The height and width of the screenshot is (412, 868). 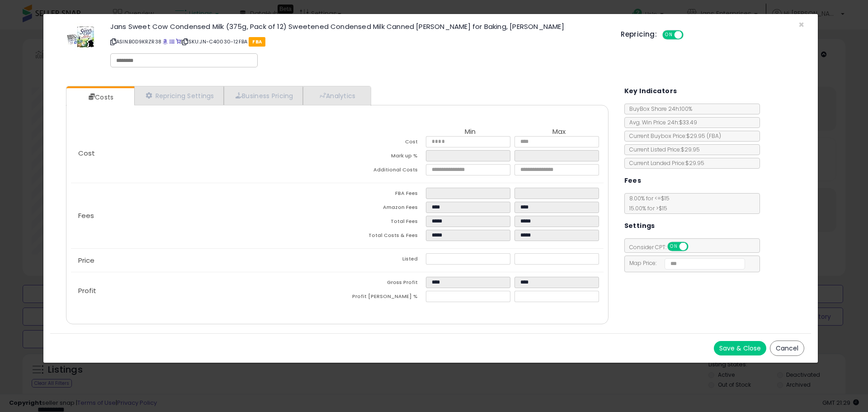 What do you see at coordinates (672, 135) in the screenshot?
I see `span: Current Buybox Price:` at bounding box center [672, 135].